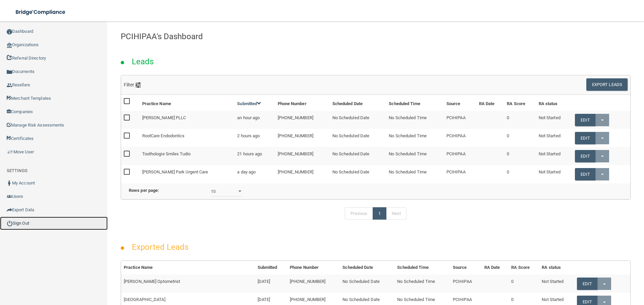 The height and width of the screenshot is (305, 644). Describe the element at coordinates (254, 120) in the screenshot. I see `td: an hour ago` at that location.